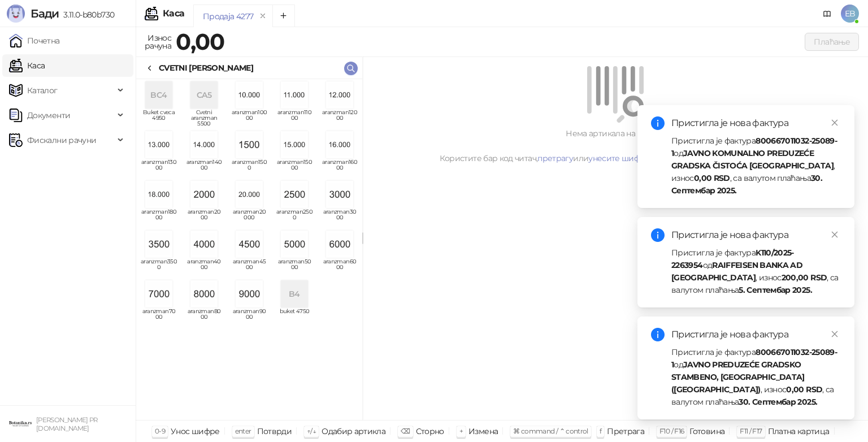 This screenshot has height=442, width=868. I want to click on span: aranzman9000, so click(249, 317).